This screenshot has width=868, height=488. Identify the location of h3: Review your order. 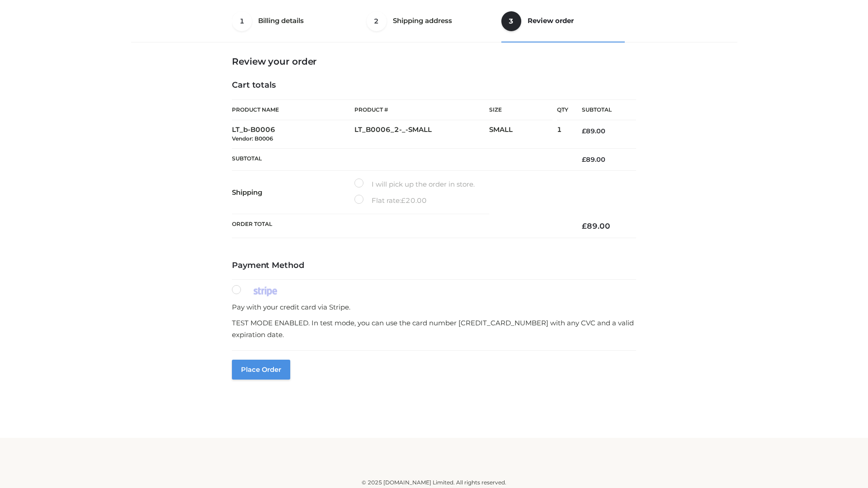
(434, 62).